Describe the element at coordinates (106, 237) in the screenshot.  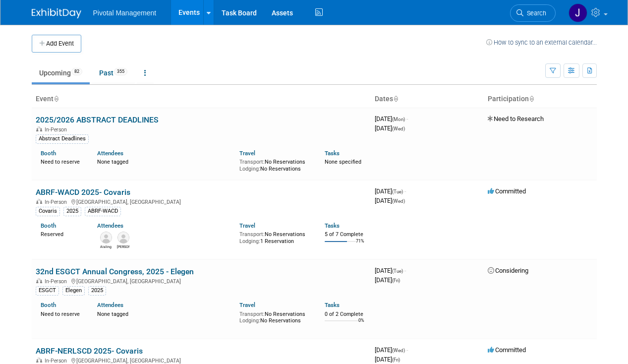
I see `img: Aisling Power` at that location.